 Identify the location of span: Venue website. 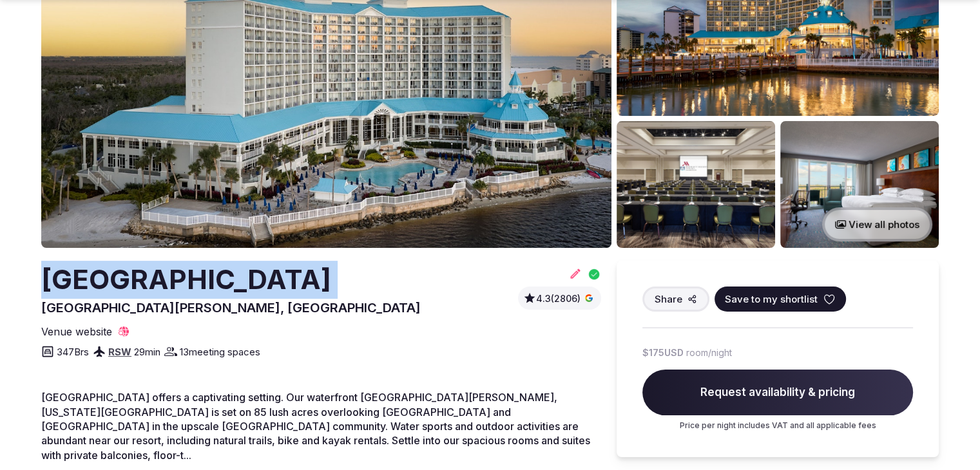
(77, 332).